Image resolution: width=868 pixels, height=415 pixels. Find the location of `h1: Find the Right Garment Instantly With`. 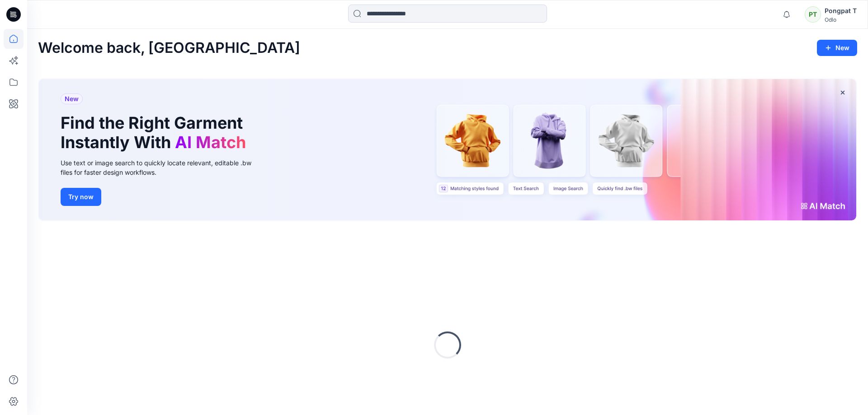

h1: Find the Right Garment Instantly With is located at coordinates (156, 133).